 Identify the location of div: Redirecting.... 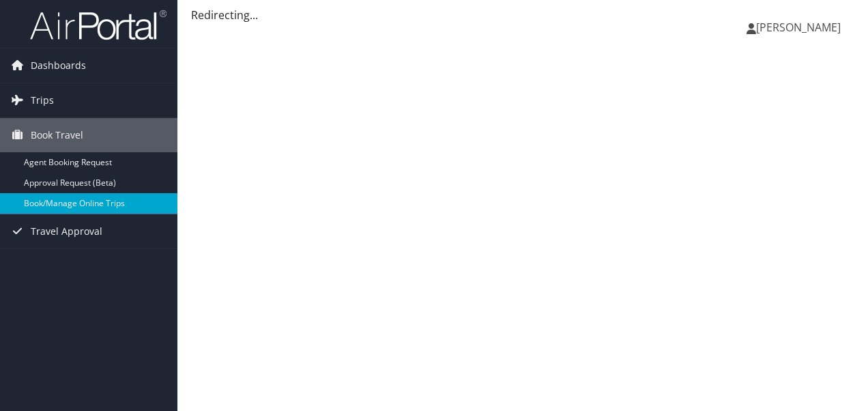
(523, 15).